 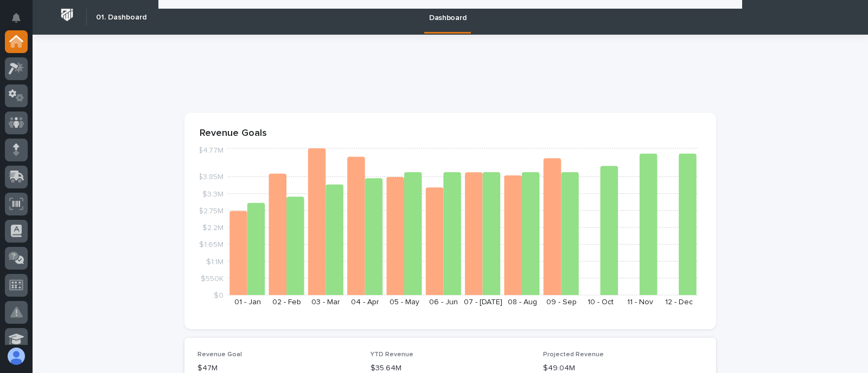 I want to click on tspan: $1.65M, so click(x=211, y=246).